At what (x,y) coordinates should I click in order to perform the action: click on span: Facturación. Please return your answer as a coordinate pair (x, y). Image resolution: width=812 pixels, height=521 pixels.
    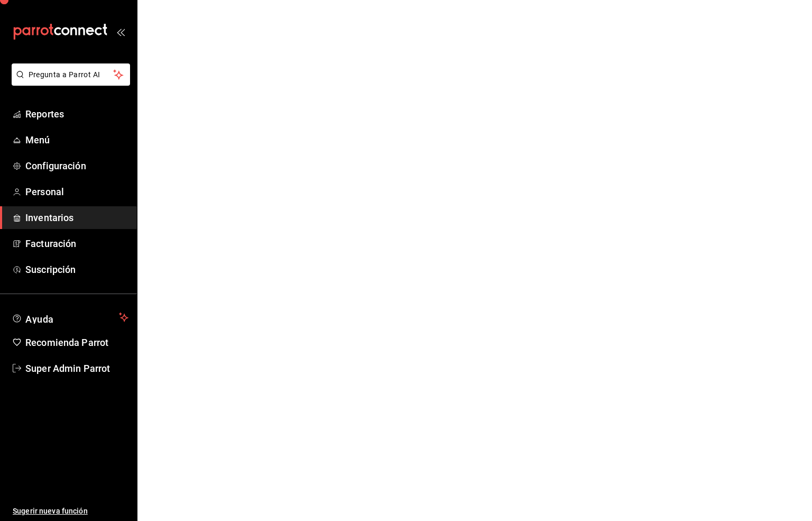
    Looking at the image, I should click on (76, 243).